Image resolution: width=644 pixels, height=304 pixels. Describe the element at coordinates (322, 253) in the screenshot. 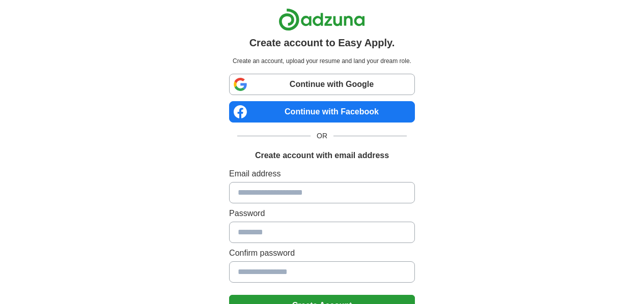

I see `label: Confirm password` at that location.